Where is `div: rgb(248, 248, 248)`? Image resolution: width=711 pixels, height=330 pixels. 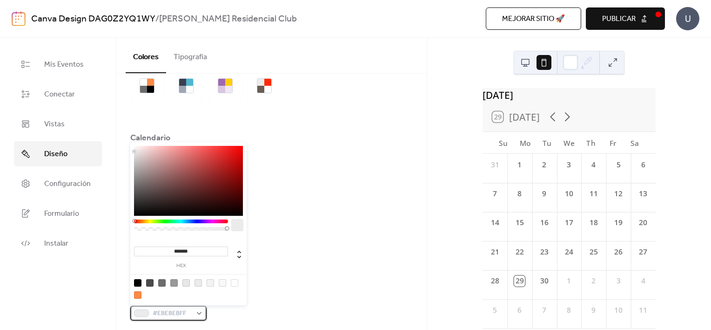
div: rgb(248, 248, 248) is located at coordinates (222, 283).